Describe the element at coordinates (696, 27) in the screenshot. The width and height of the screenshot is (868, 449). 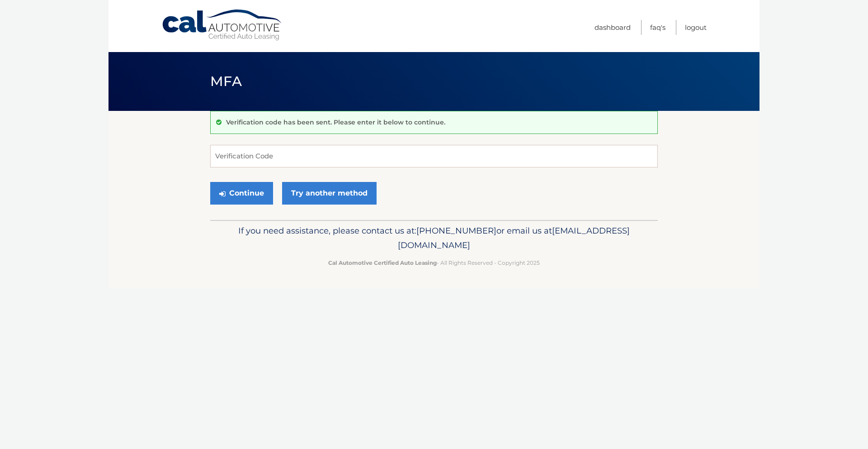
I see `a: Logout` at that location.